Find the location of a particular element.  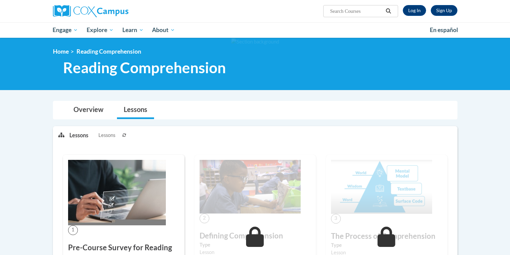

a: Lessons is located at coordinates (136, 110).